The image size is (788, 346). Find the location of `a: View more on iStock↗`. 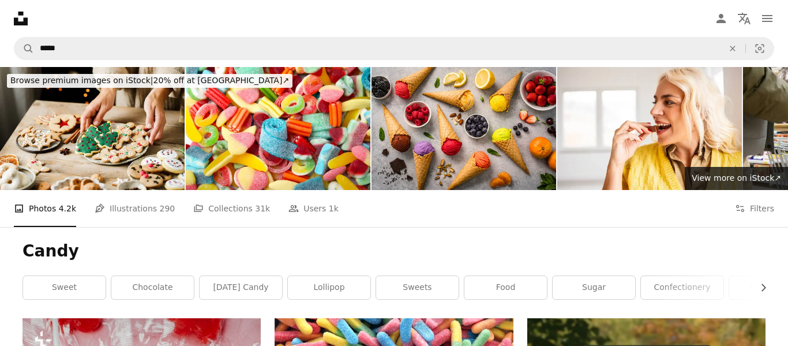

a: View more on iStock↗ is located at coordinates (736, 178).